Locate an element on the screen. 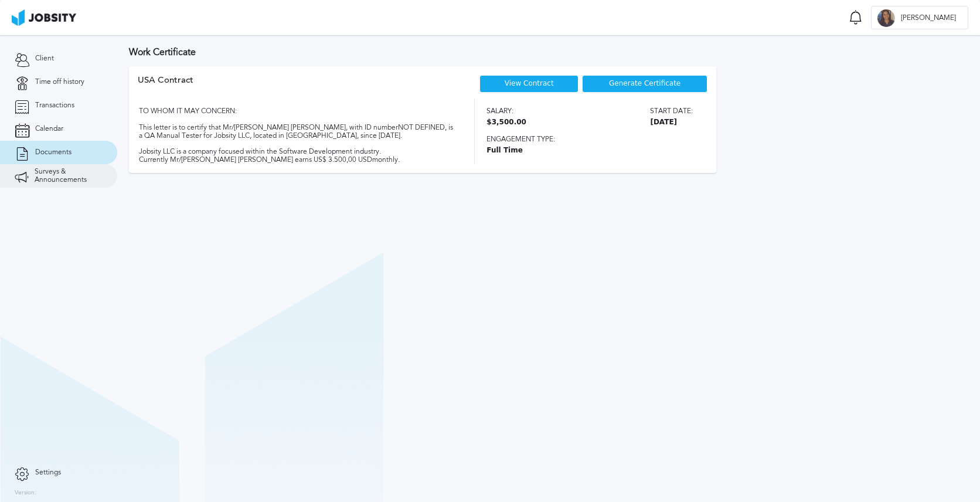 The width and height of the screenshot is (980, 502). span: Salary: is located at coordinates (507, 112).